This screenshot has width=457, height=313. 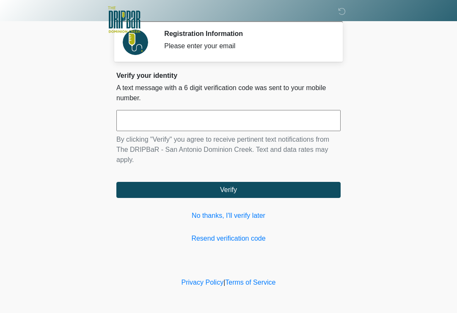 What do you see at coordinates (124, 20) in the screenshot?
I see `img: The DRIPBaR - San Antonio Dominion Creek Logo` at bounding box center [124, 20].